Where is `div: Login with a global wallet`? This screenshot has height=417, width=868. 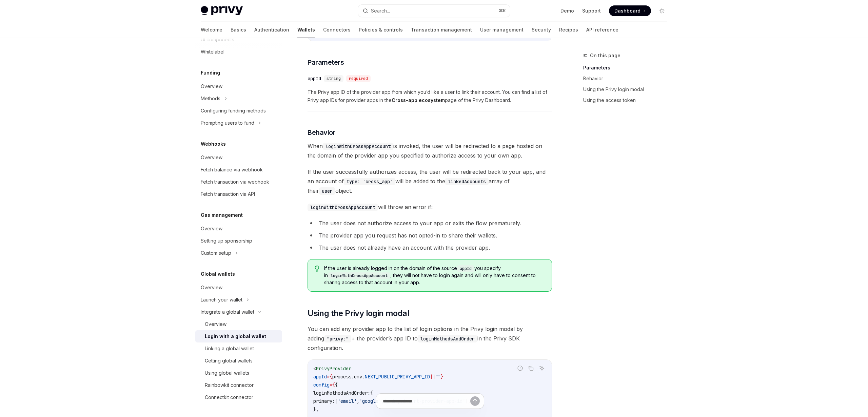
div: Login with a global wallet is located at coordinates (236, 337).